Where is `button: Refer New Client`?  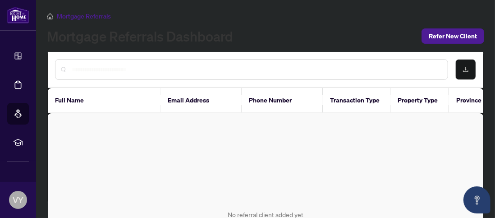
button: Refer New Client is located at coordinates (453, 36).